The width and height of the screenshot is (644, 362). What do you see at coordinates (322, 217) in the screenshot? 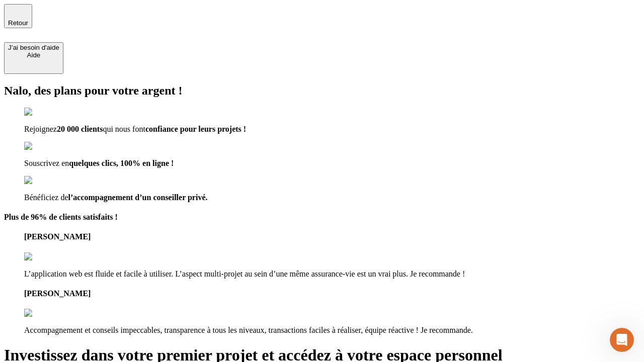
I see `h4: Plus de 96% de clients satisfaits !` at bounding box center [322, 217].